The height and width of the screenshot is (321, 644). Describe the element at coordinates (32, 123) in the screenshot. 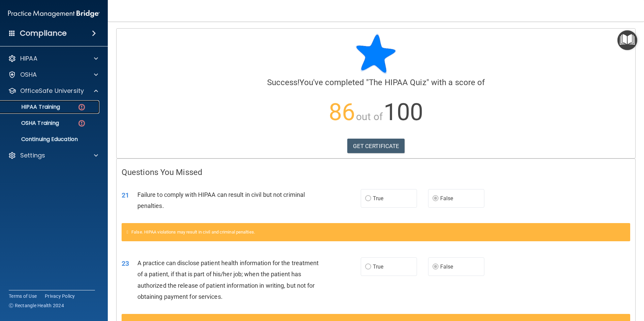

I see `p: OSHA Training` at that location.